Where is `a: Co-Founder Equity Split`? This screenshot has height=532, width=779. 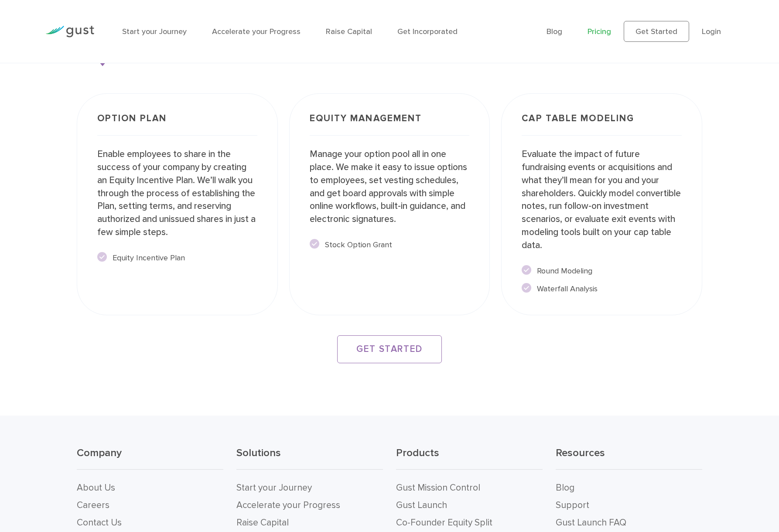 a: Co-Founder Equity Split is located at coordinates (444, 522).